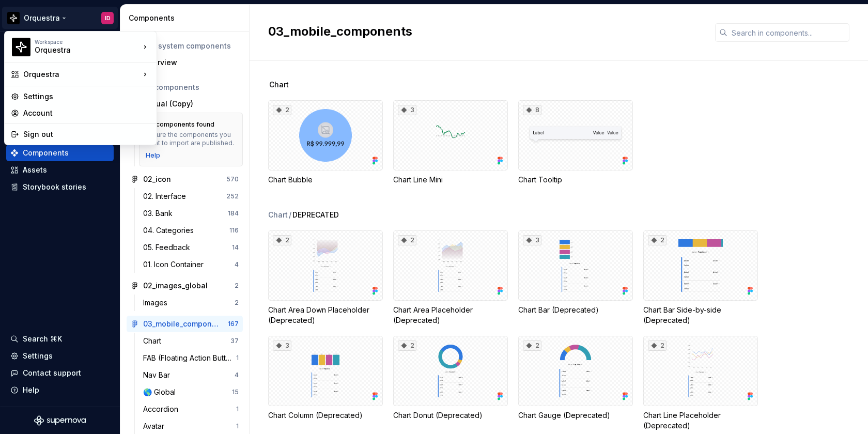  What do you see at coordinates (87, 134) in the screenshot?
I see `div: Sign out` at bounding box center [87, 134].